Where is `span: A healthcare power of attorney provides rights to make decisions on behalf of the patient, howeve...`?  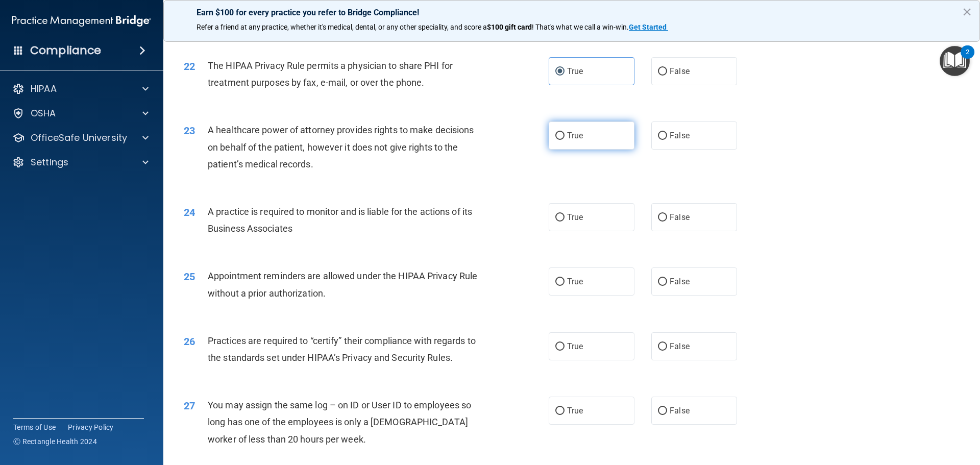
span: A healthcare power of attorney provides rights to make decisions on behalf of the patient, howeve... is located at coordinates (341, 147).